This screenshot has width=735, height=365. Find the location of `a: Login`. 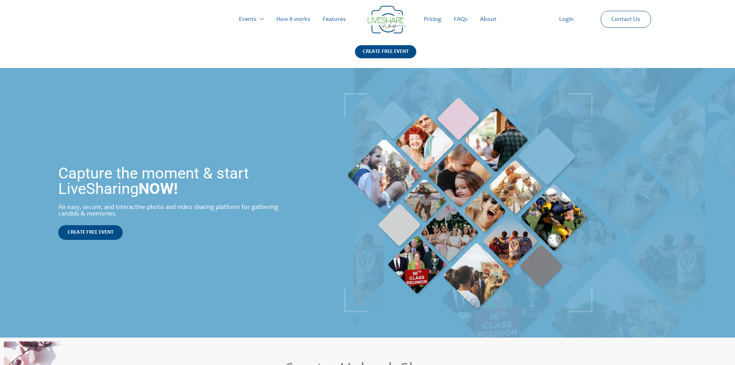

a: Login is located at coordinates (566, 19).